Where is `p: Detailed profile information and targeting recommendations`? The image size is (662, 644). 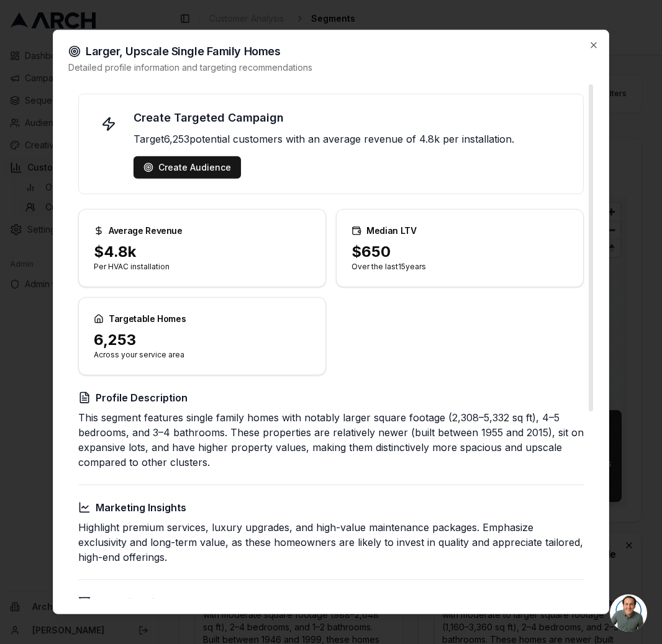 p: Detailed profile information and targeting recommendations is located at coordinates (331, 68).